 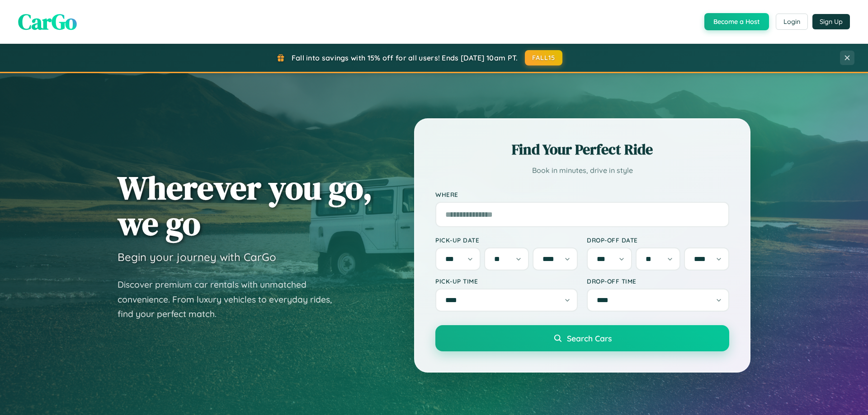 What do you see at coordinates (658, 281) in the screenshot?
I see `label: Drop-off Time` at bounding box center [658, 281].